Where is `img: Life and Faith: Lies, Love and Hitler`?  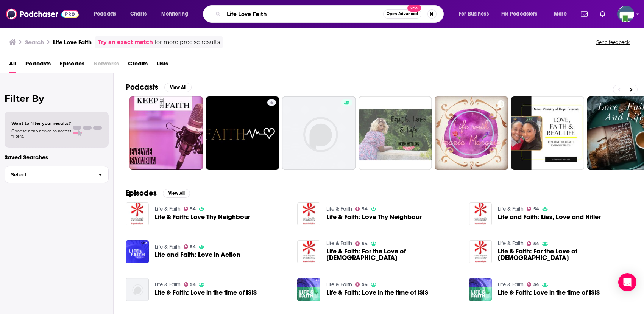
img: Life and Faith: Lies, Love and Hitler is located at coordinates (480, 214).